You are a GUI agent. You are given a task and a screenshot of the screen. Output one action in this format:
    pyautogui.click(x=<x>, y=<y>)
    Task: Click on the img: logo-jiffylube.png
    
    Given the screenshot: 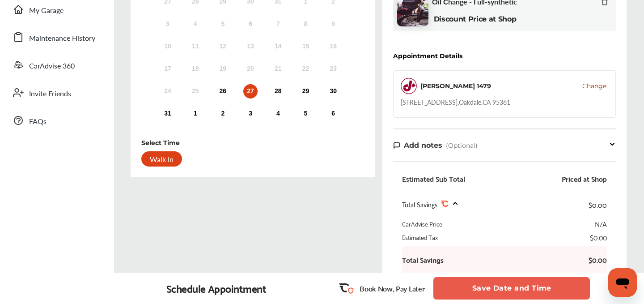 What is the action you would take?
    pyautogui.click(x=409, y=86)
    